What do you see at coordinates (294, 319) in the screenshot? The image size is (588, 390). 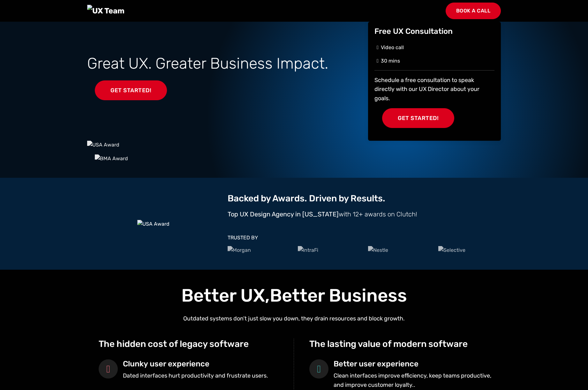 I see `p: Outdated systems don’t just slow you down, they drain resources and block growth.` at bounding box center [294, 319].